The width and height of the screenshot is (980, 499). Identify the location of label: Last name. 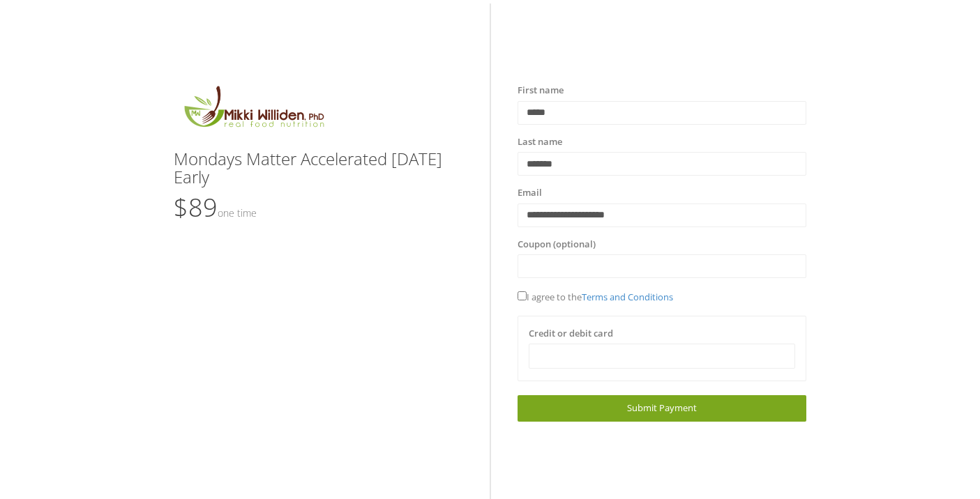
(540, 142).